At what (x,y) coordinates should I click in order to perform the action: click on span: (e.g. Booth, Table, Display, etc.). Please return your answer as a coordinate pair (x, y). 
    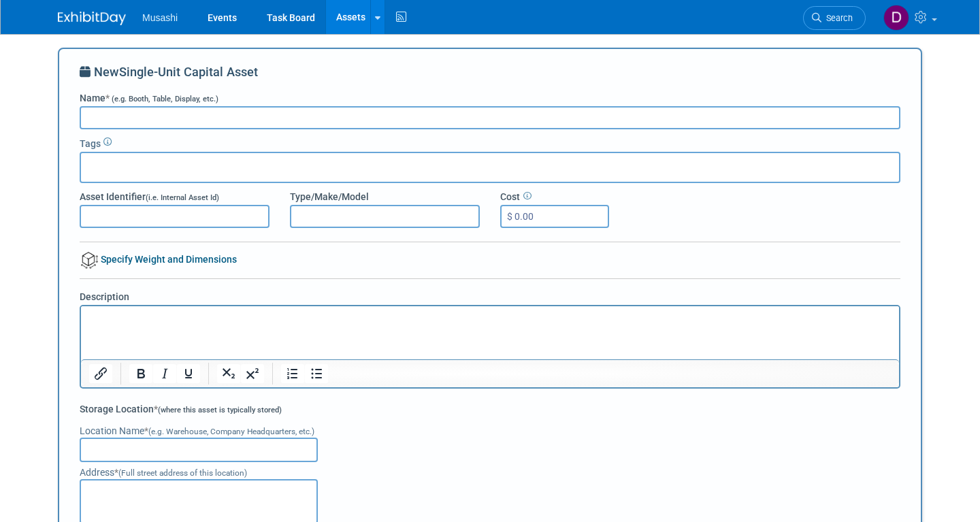
    Looking at the image, I should click on (165, 99).